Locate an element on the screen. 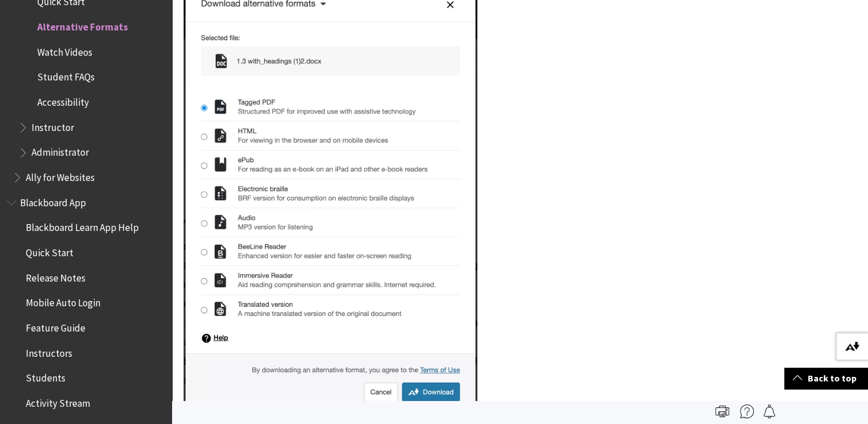 The image size is (868, 424). span: Accessibility is located at coordinates (63, 100).